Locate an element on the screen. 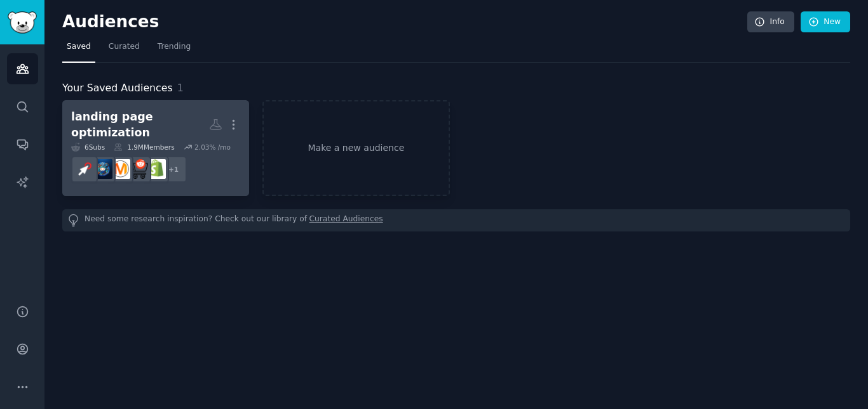  a: landing page optimization6Subs1.9MMembers2.03% /mo+1shopifyecommerceDigitalMarketingdigital_marke... is located at coordinates (155, 148).